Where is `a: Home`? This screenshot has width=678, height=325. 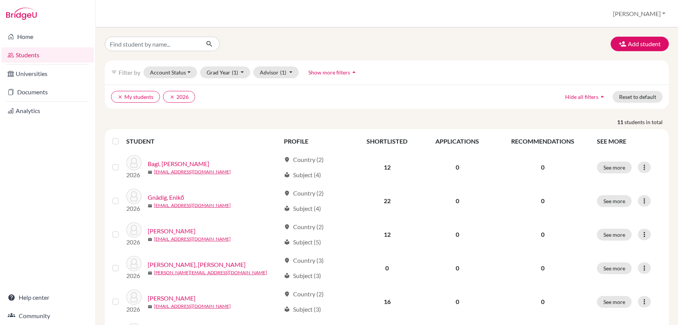 a: Home is located at coordinates (47, 37).